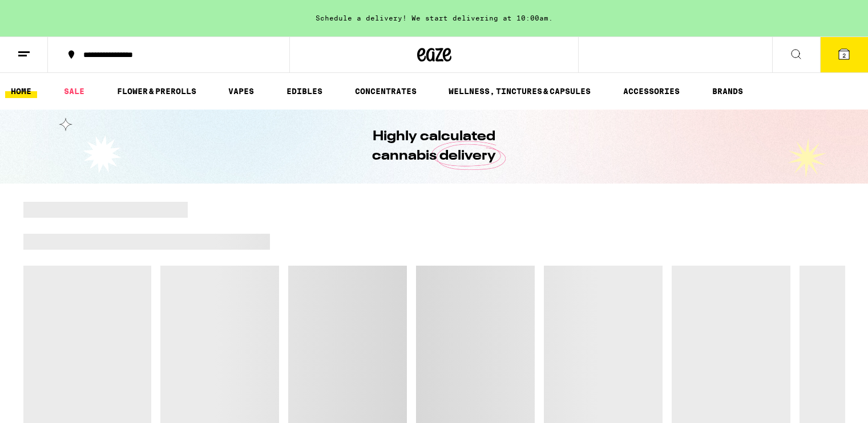  I want to click on a: FLOWER & PREROLLS, so click(157, 91).